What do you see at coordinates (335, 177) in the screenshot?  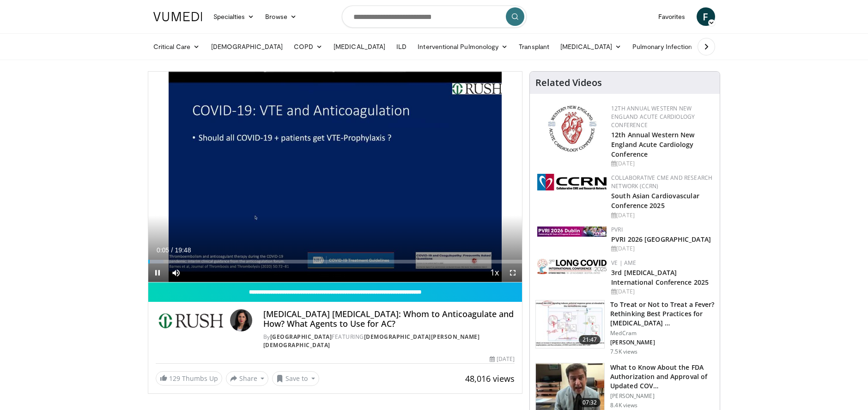 I see `video-js: Video Player` at bounding box center [335, 177].